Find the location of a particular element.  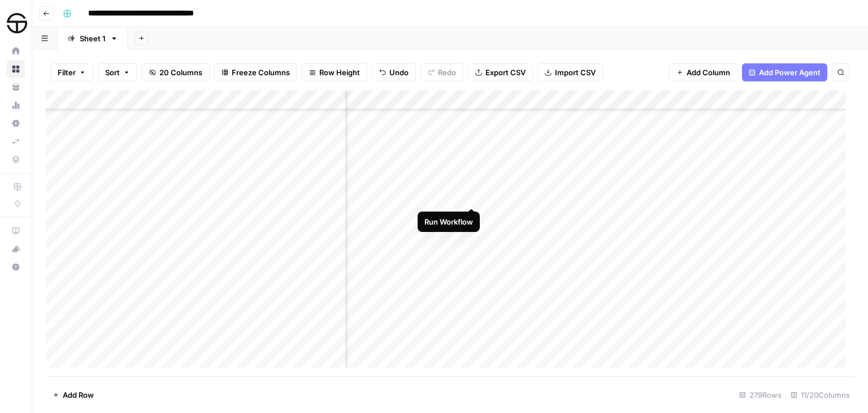

a: Usage is located at coordinates (16, 105).